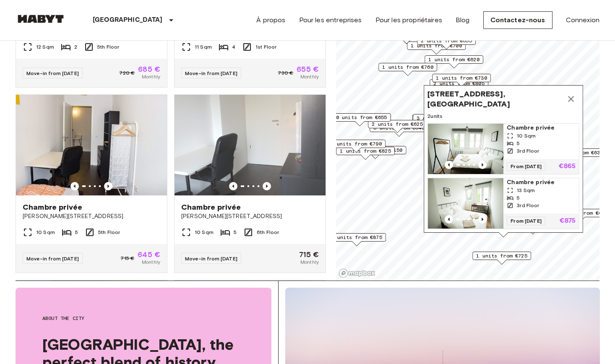 The width and height of the screenshot is (615, 364). What do you see at coordinates (365, 151) in the screenshot?
I see `span: 1 units from €825` at bounding box center [365, 151].